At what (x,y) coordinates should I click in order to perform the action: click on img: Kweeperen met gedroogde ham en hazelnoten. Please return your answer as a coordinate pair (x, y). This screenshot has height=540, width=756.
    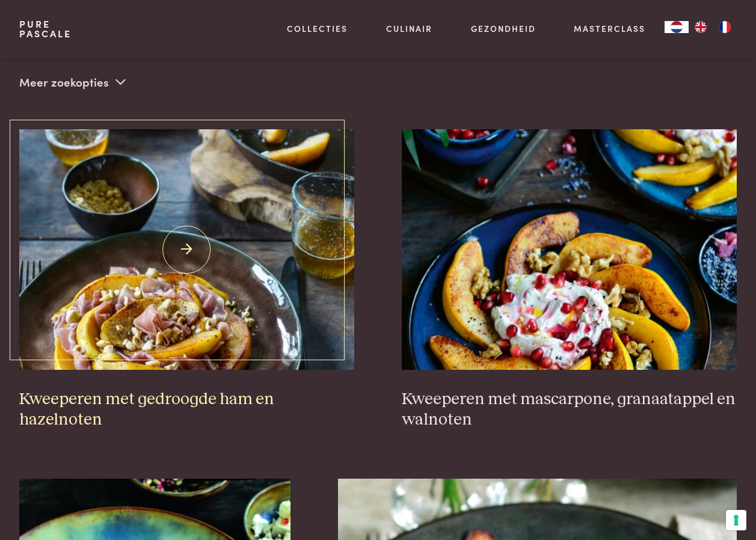
    Looking at the image, I should click on (186, 249).